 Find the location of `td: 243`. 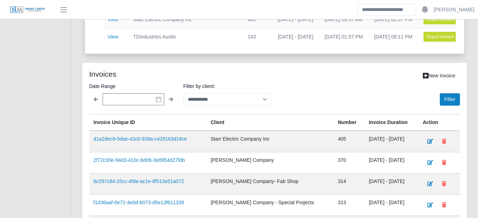

td: 243 is located at coordinates (257, 37).